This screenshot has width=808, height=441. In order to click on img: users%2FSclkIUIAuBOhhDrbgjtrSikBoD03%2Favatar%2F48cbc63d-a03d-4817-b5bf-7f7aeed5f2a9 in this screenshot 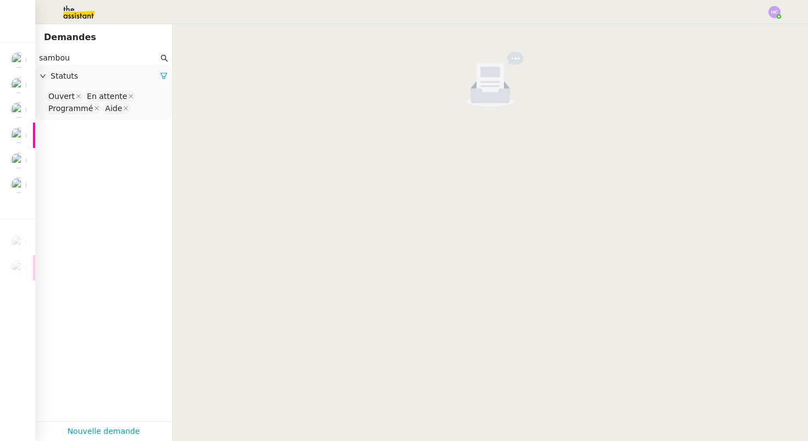, I will do `click(19, 268)`.